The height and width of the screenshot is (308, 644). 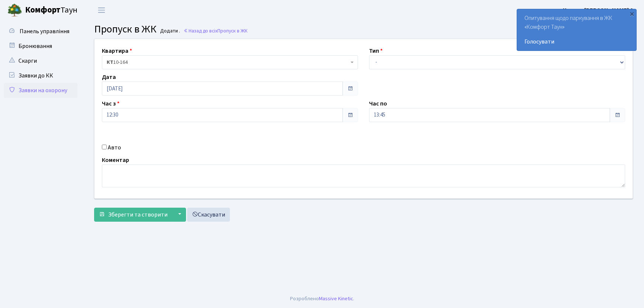 What do you see at coordinates (51, 10) in the screenshot?
I see `span: Таун` at bounding box center [51, 10].